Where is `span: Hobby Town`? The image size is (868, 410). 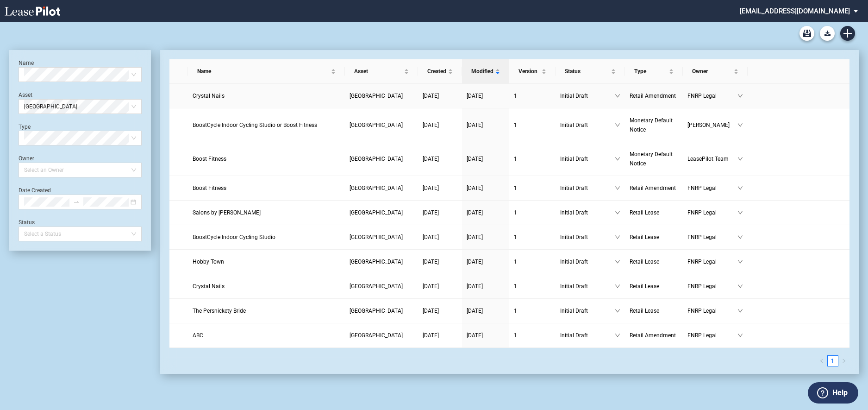
span: Hobby Town is located at coordinates (208, 262).